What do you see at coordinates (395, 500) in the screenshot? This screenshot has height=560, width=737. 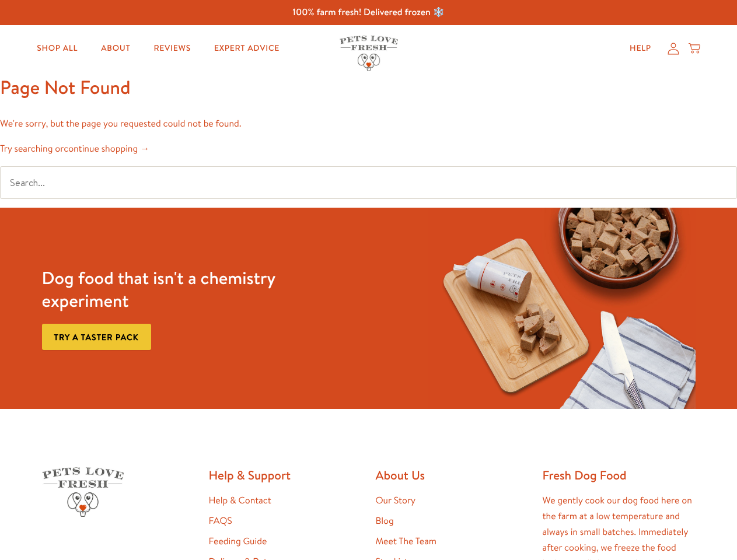 I see `a: Our Story` at bounding box center [395, 500].